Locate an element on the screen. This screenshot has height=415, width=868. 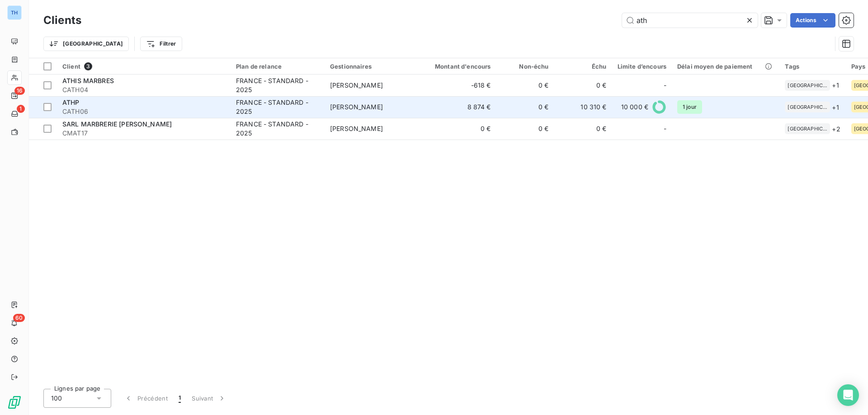
button: Actions is located at coordinates (813, 20).